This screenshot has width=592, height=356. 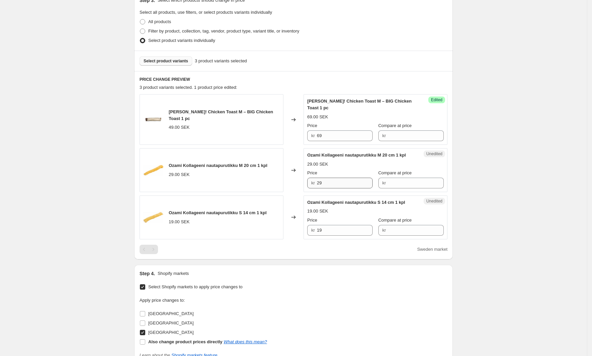 What do you see at coordinates (432, 249) in the screenshot?
I see `span: Sweden market` at bounding box center [432, 249].